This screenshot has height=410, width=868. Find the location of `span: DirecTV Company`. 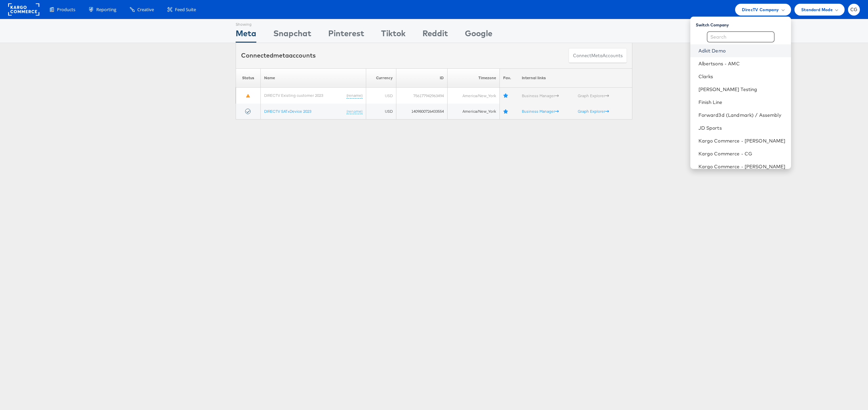

span: DirecTV Company is located at coordinates (761, 9).